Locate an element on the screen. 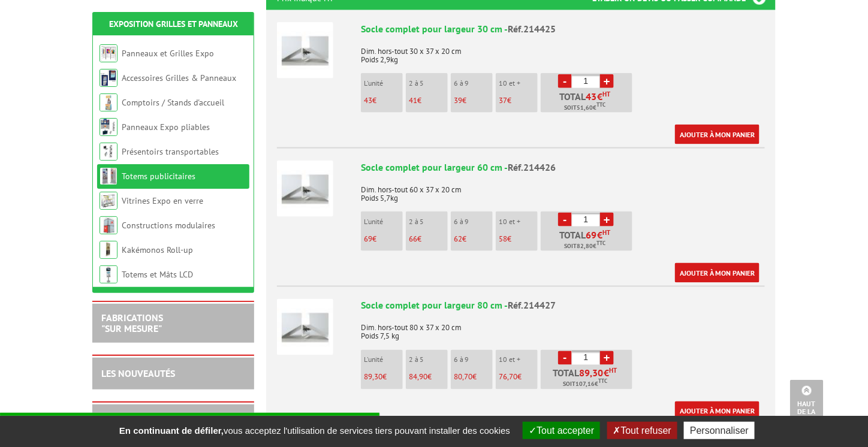 The image size is (868, 447). span: Réf.214426 is located at coordinates (532, 167).